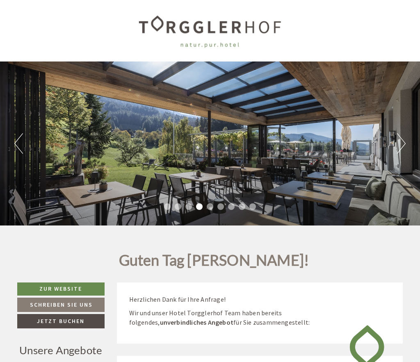 This screenshot has height=362, width=420. Describe the element at coordinates (71, 43) in the screenshot. I see `small: 09:29` at that location.